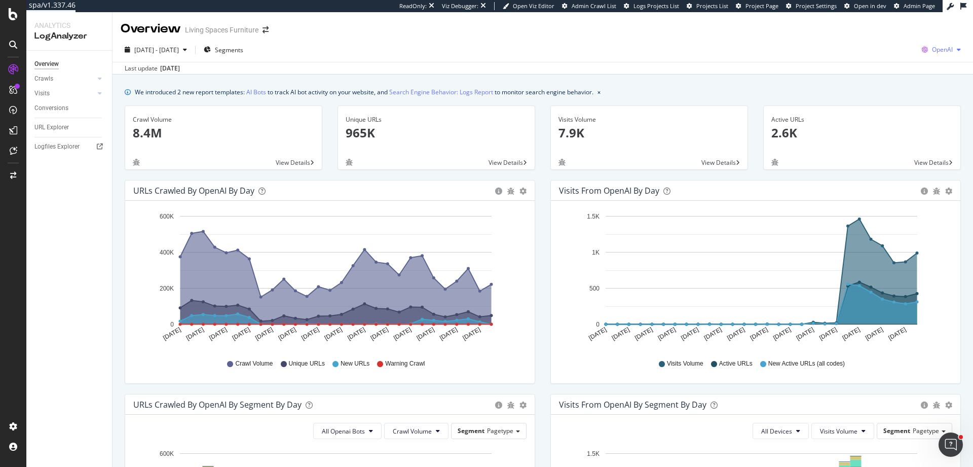 The width and height of the screenshot is (973, 467). Describe the element at coordinates (69, 64) in the screenshot. I see `a: Overview` at that location.